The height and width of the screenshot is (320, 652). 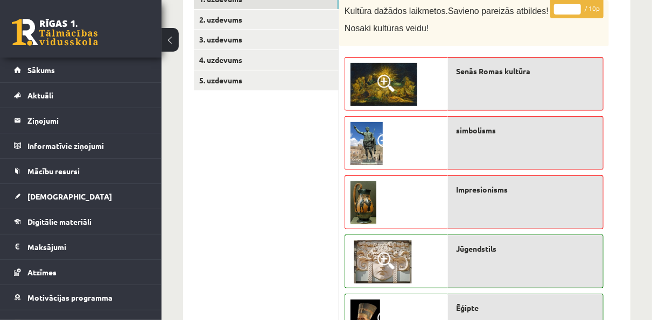 What do you see at coordinates (81, 171) in the screenshot?
I see `a: Mācību resursi` at bounding box center [81, 171].